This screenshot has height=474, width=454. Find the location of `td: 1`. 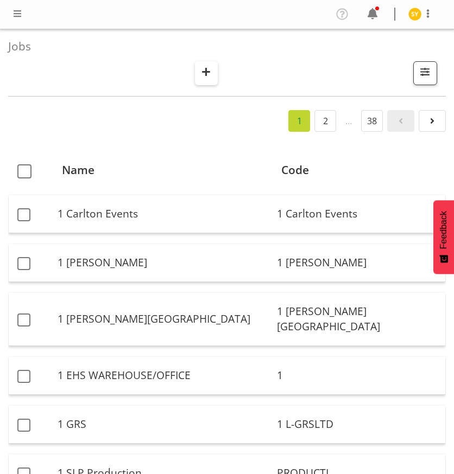

td: 1 is located at coordinates (359, 376).